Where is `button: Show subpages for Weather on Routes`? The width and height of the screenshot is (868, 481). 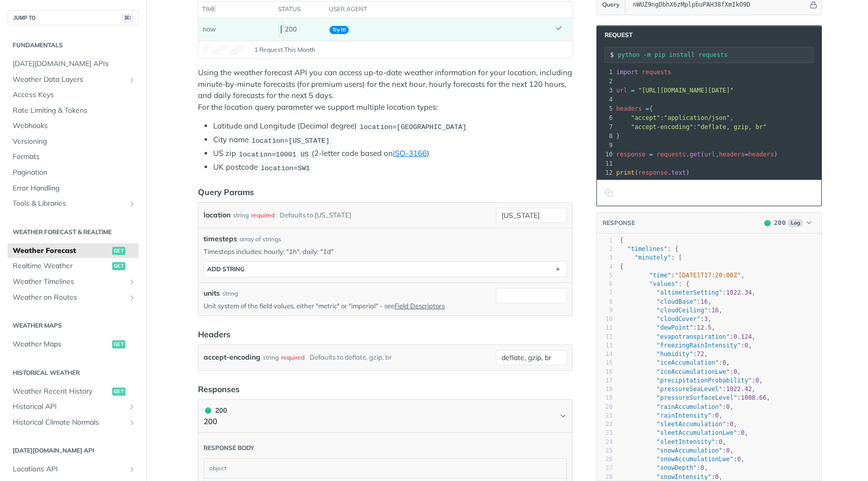 button: Show subpages for Weather on Routes is located at coordinates (132, 298).